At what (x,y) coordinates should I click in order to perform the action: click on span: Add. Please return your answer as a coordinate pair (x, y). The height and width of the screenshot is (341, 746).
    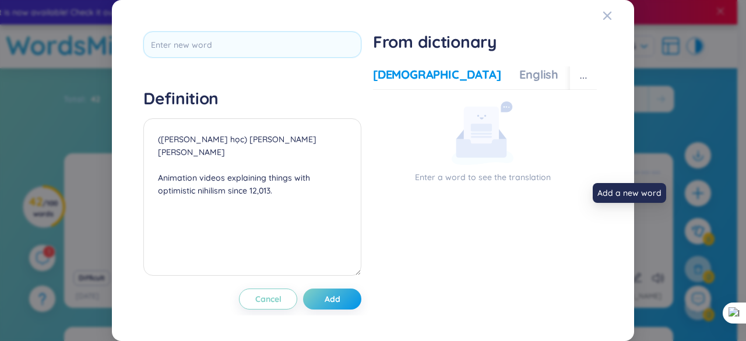
    Looking at the image, I should click on (332, 299).